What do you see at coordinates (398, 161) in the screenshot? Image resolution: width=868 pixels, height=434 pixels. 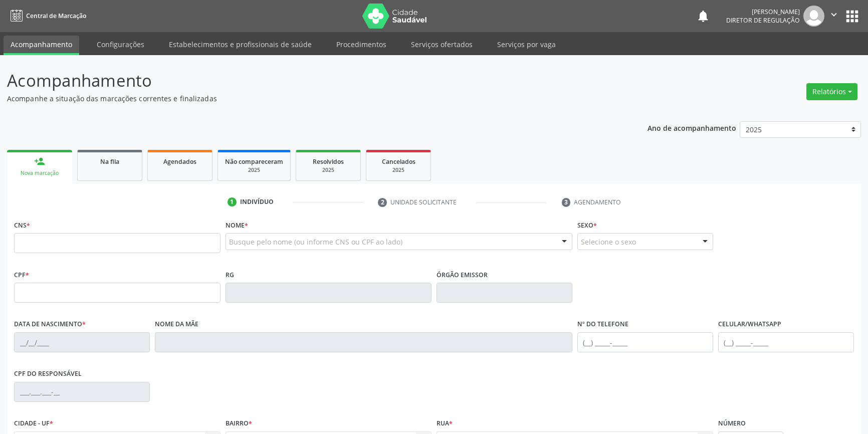 I see `span: Cancelados` at bounding box center [398, 161].